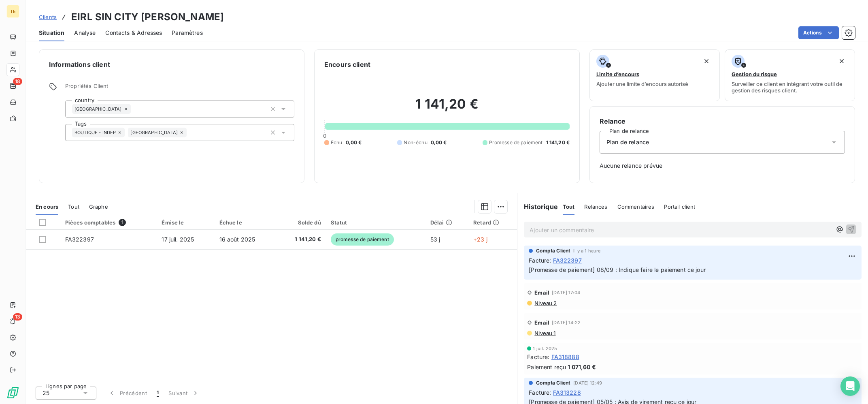  I want to click on div: Retard, so click(493, 222).